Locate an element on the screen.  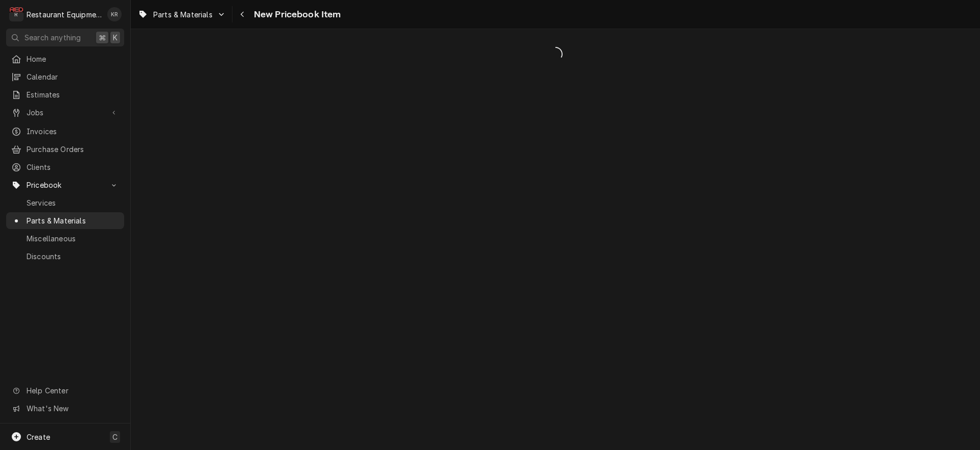
span: Discounts is located at coordinates (73, 256).